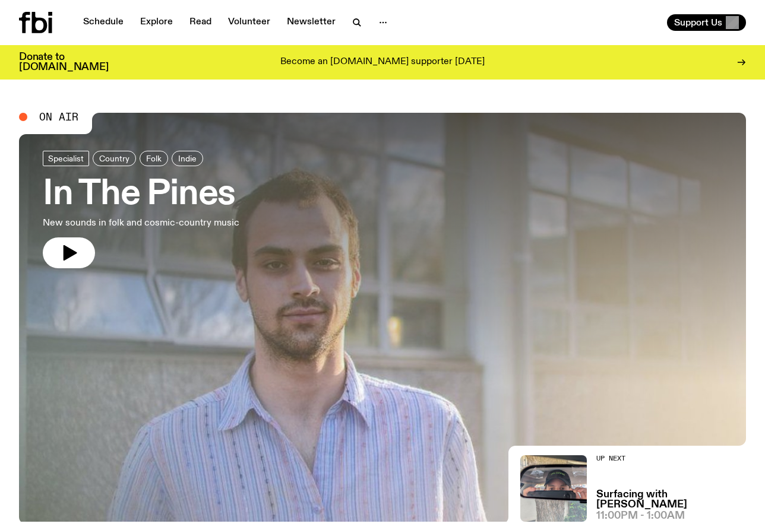 The height and width of the screenshot is (530, 765). Describe the element at coordinates (59, 117) in the screenshot. I see `span: On Air` at that location.